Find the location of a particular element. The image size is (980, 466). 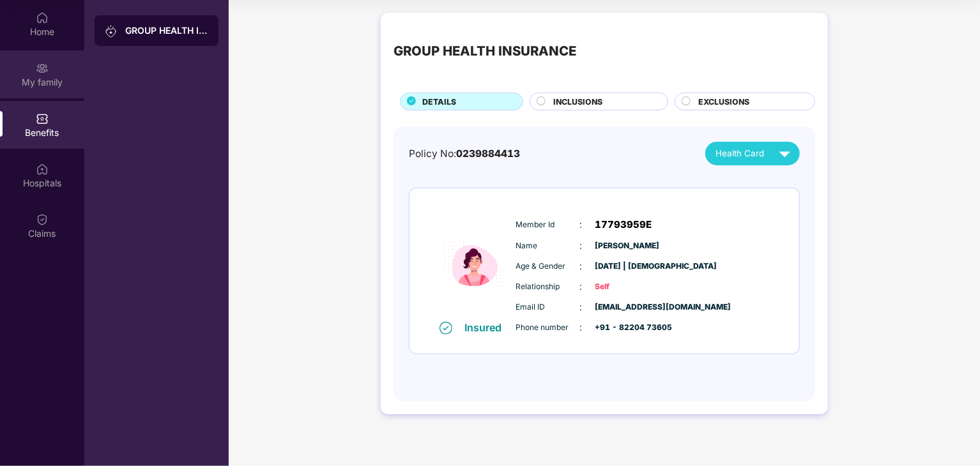

button: Health Card is located at coordinates (753, 153).